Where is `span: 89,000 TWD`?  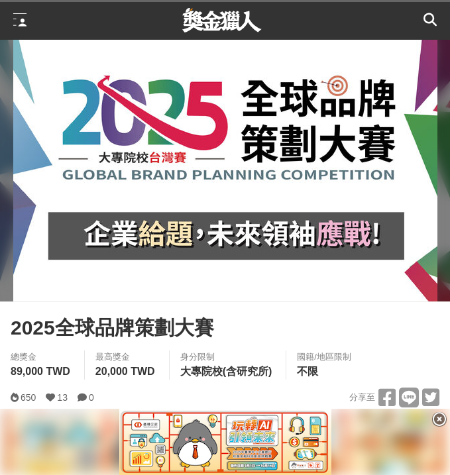 span: 89,000 TWD is located at coordinates (40, 371).